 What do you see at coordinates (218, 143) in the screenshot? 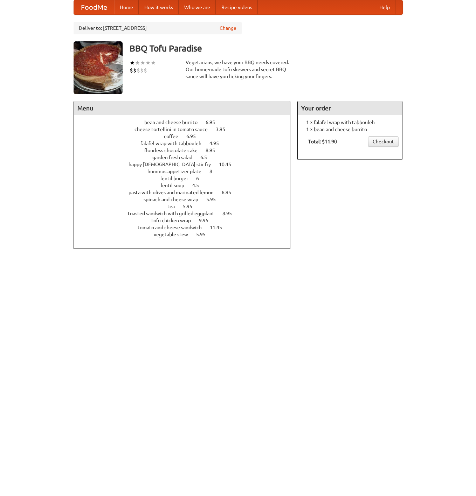
I see `span: 4.95` at bounding box center [218, 143].